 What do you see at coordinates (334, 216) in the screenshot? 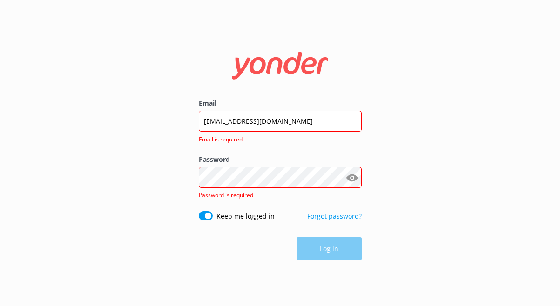
I see `a: Forgot password?` at bounding box center [334, 216].